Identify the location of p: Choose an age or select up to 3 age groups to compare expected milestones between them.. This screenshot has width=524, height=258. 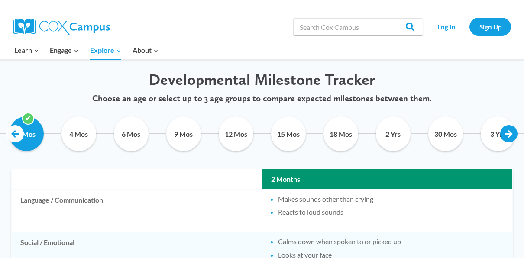
(262, 98).